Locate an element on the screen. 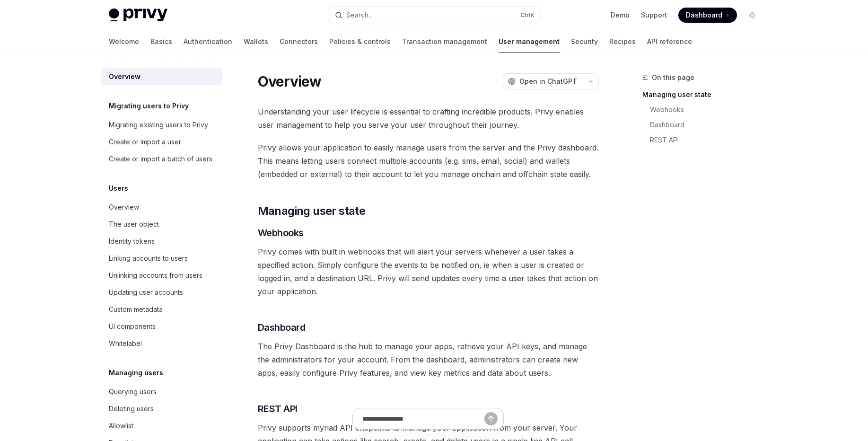  div: Updating user accounts is located at coordinates (146, 292).